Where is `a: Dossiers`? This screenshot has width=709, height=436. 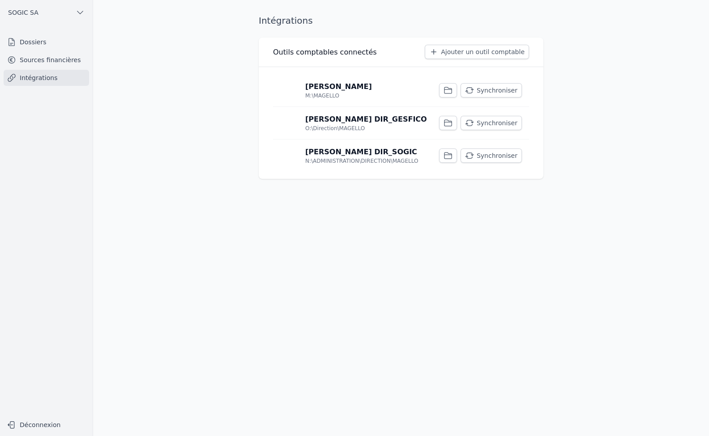
a: Dossiers is located at coordinates (46, 42).